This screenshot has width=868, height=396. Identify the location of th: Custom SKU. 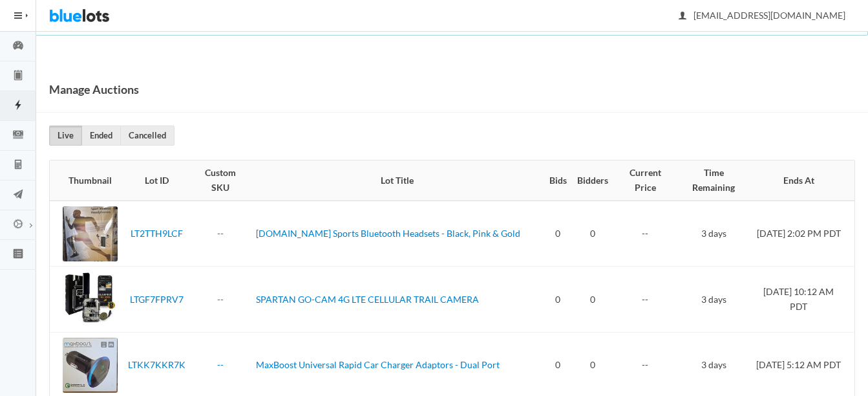
(220, 180).